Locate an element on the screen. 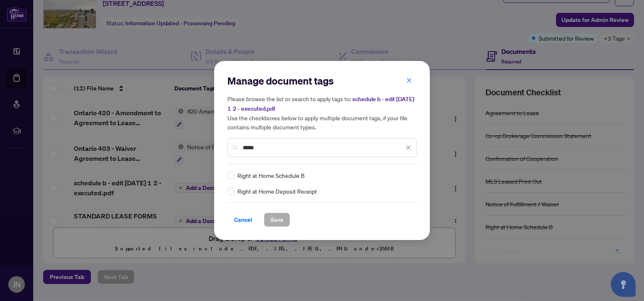  button: Open asap is located at coordinates (623, 284).